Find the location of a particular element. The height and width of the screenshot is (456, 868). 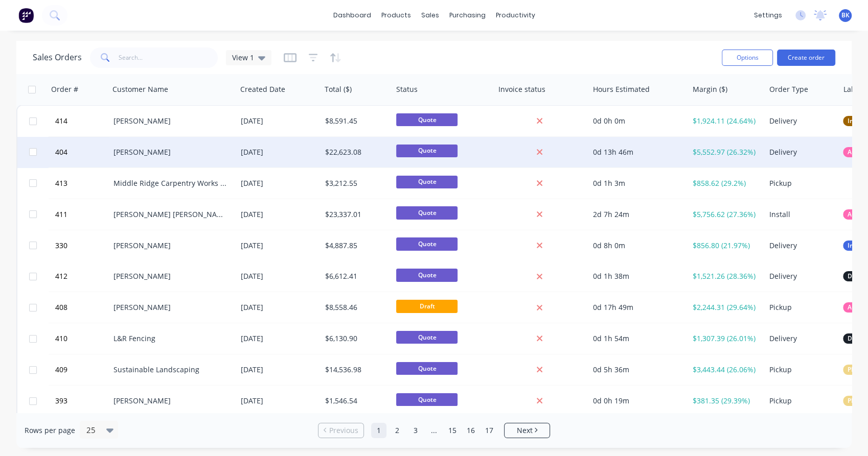

a: Jump forward is located at coordinates (434, 430).